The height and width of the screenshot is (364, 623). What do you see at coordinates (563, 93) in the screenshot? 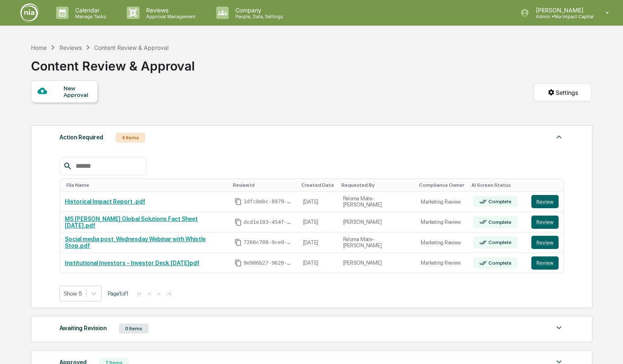
I see `button: Settings` at bounding box center [563, 93].